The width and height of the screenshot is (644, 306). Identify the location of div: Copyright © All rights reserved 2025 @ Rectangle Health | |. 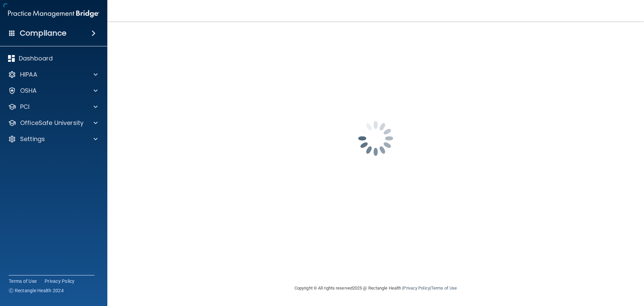
(376, 288).